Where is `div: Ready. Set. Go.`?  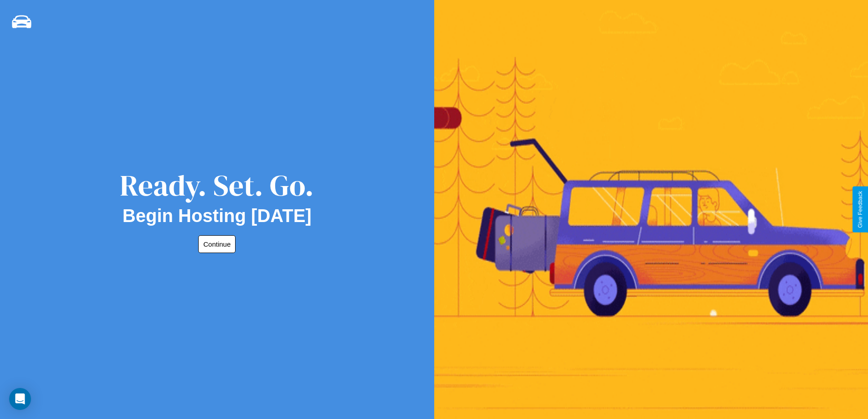
div: Ready. Set. Go. is located at coordinates (217, 185).